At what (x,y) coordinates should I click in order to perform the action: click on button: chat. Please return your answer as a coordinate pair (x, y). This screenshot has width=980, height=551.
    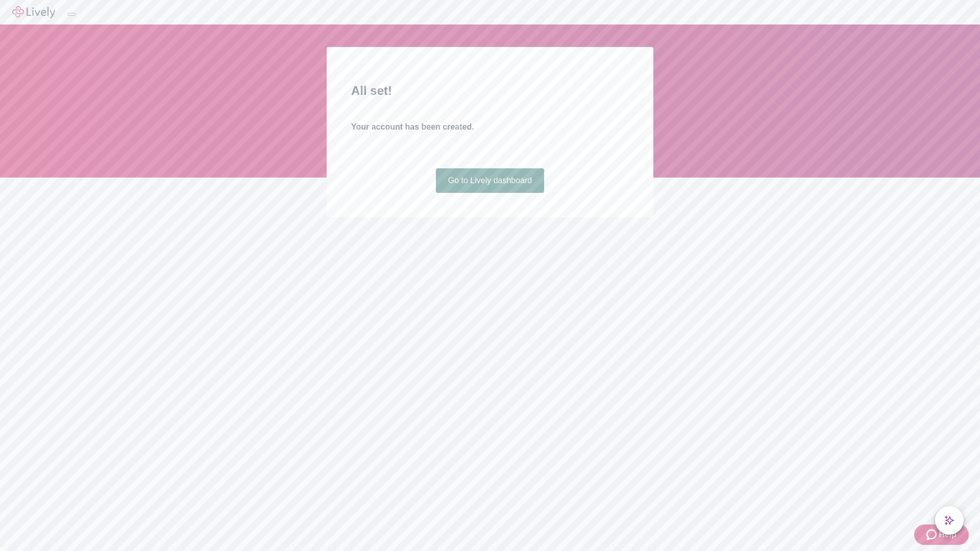
    Looking at the image, I should click on (949, 521).